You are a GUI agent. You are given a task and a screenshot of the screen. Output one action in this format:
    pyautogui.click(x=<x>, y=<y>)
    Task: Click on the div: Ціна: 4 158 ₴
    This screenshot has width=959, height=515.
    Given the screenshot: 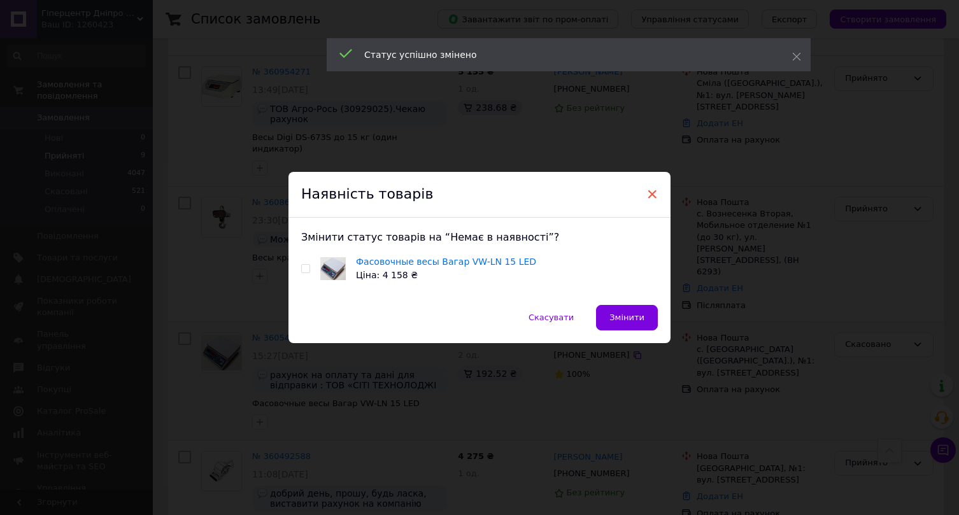 What is the action you would take?
    pyautogui.click(x=446, y=275)
    